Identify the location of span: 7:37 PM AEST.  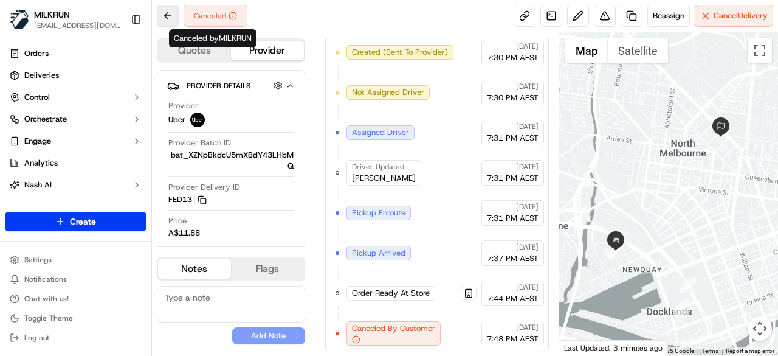
(513, 258).